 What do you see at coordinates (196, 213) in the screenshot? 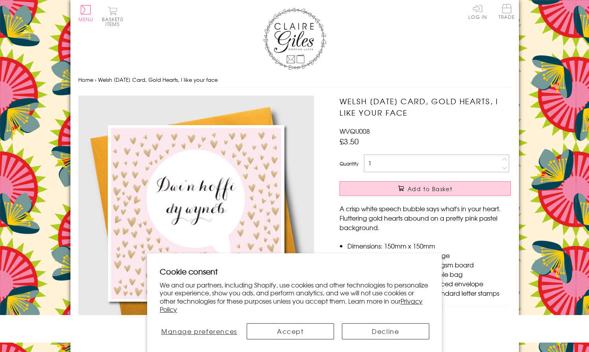
I see `img: Welsh Valentine's Day Card, Gold Hearts, I like your face` at bounding box center [196, 213].